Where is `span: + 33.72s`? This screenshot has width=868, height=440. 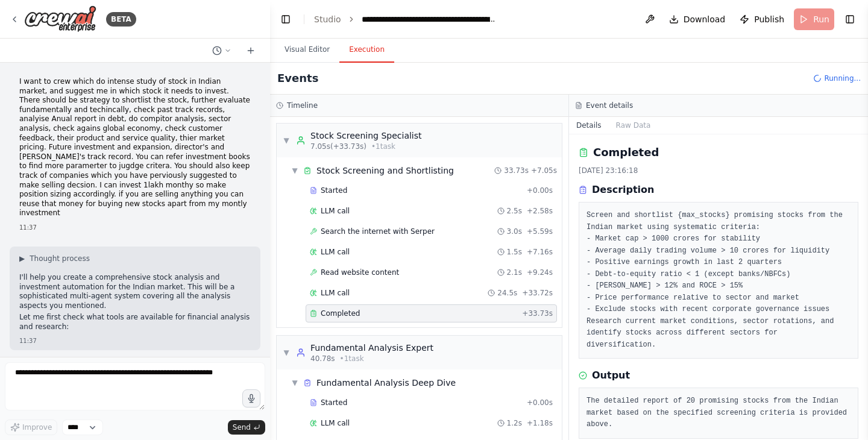 span: + 33.72s is located at coordinates (538, 293).